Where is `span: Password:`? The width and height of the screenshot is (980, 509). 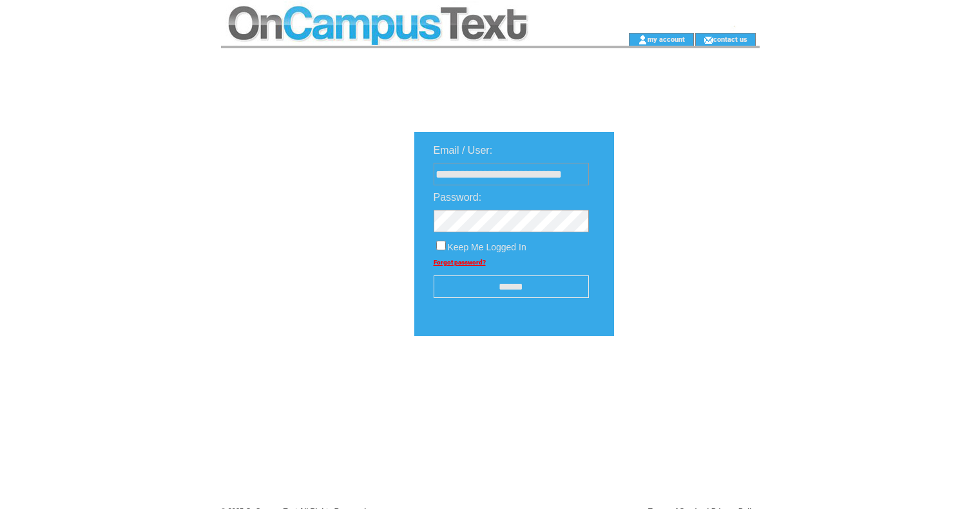 span: Password: is located at coordinates (457, 197).